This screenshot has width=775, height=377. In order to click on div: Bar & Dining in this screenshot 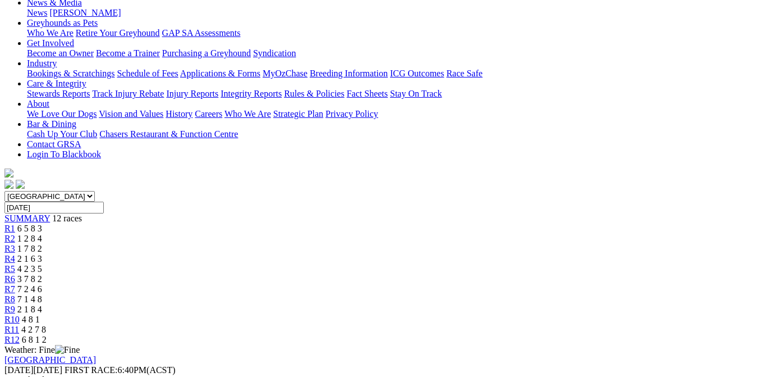, I will do `click(399, 134)`.